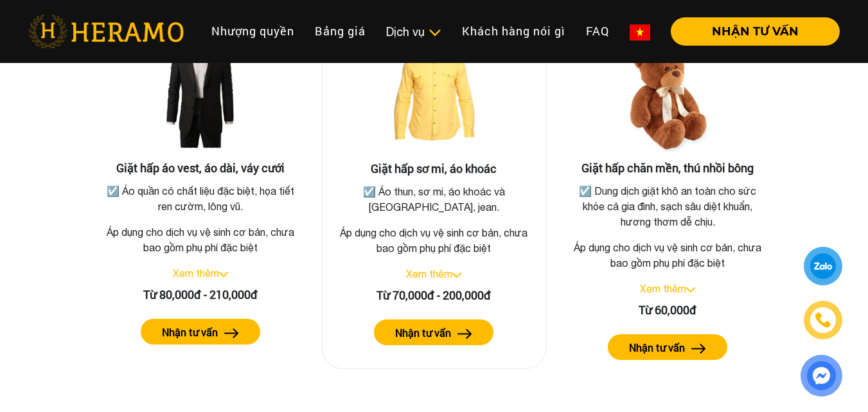 The width and height of the screenshot is (868, 412). Describe the element at coordinates (597, 31) in the screenshot. I see `a: FAQ` at that location.